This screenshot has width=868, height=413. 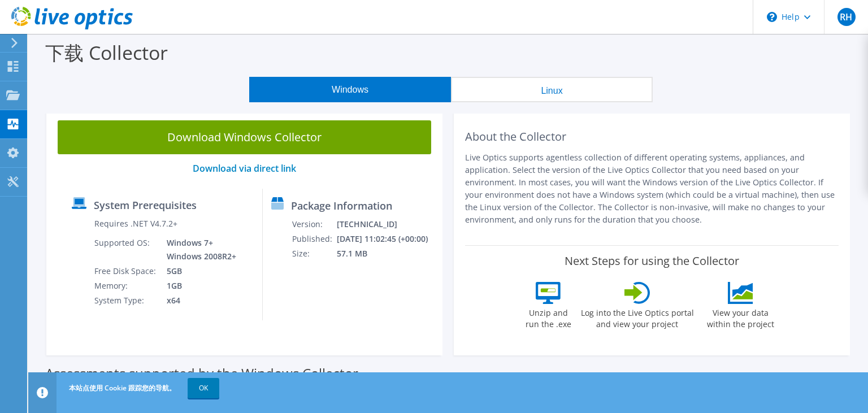 I want to click on label: 下载 Collector, so click(x=106, y=53).